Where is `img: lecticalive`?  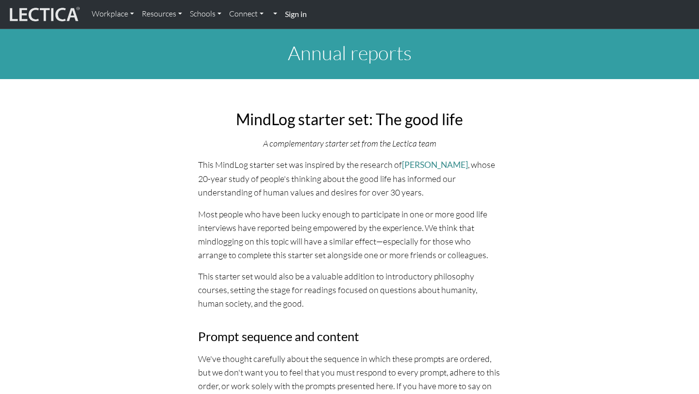 img: lecticalive is located at coordinates (44, 15).